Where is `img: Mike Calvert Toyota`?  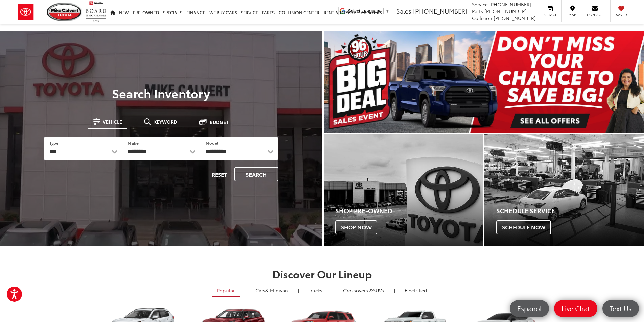 img: Mike Calvert Toyota is located at coordinates (64, 12).